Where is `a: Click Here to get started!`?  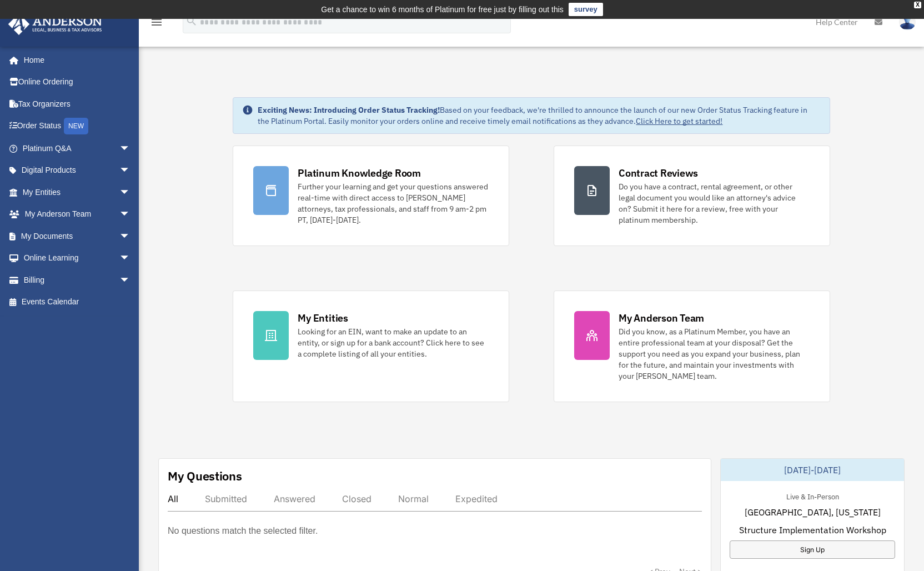 a: Click Here to get started! is located at coordinates (679, 121).